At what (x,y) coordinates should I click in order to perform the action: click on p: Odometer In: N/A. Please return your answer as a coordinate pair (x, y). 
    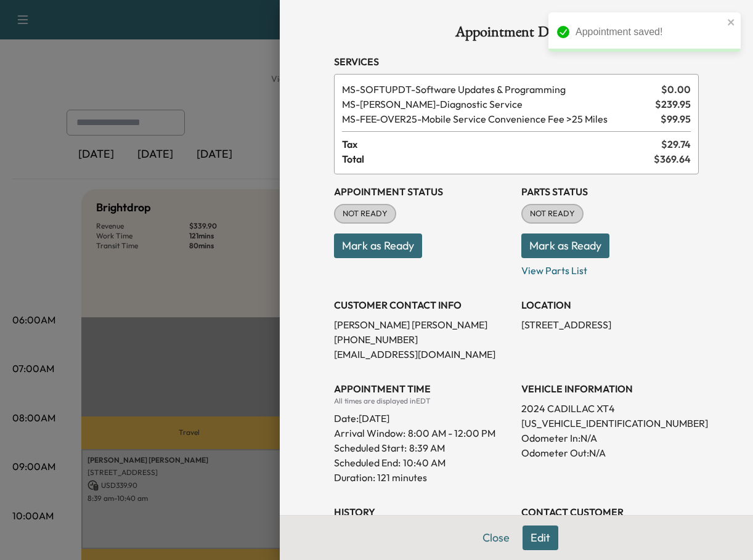
    Looking at the image, I should click on (610, 439).